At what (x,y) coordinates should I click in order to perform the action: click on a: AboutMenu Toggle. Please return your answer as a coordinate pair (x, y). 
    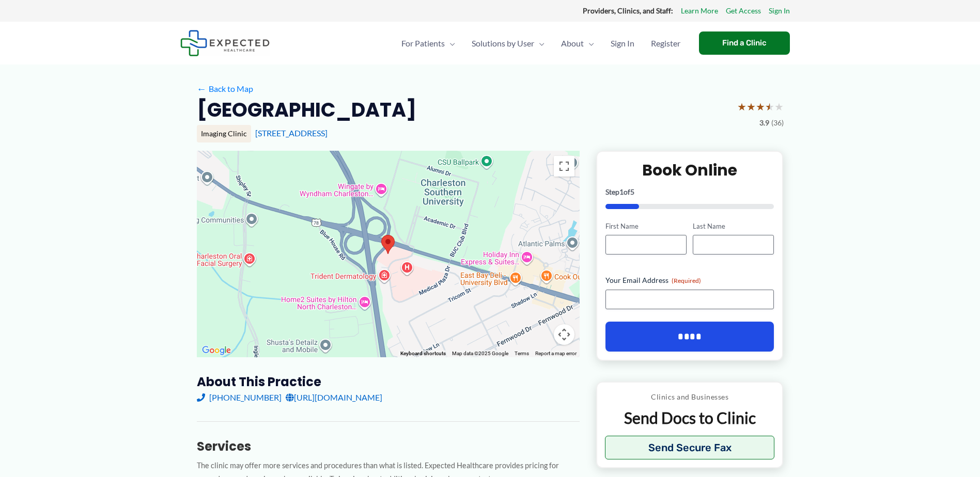
    Looking at the image, I should click on (577, 44).